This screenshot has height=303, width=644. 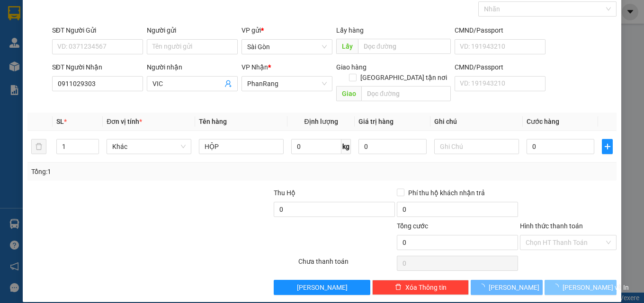 What do you see at coordinates (607, 147) in the screenshot?
I see `button: plus` at bounding box center [607, 147].